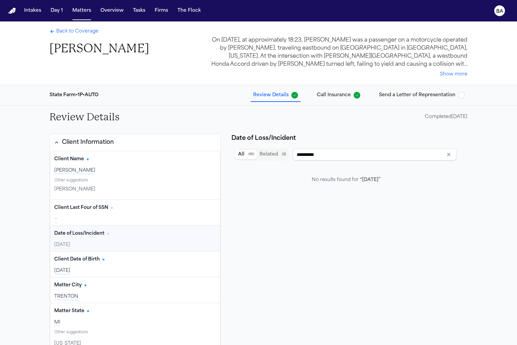 Image resolution: width=517 pixels, height=345 pixels. I want to click on button: Tasks, so click(139, 11).